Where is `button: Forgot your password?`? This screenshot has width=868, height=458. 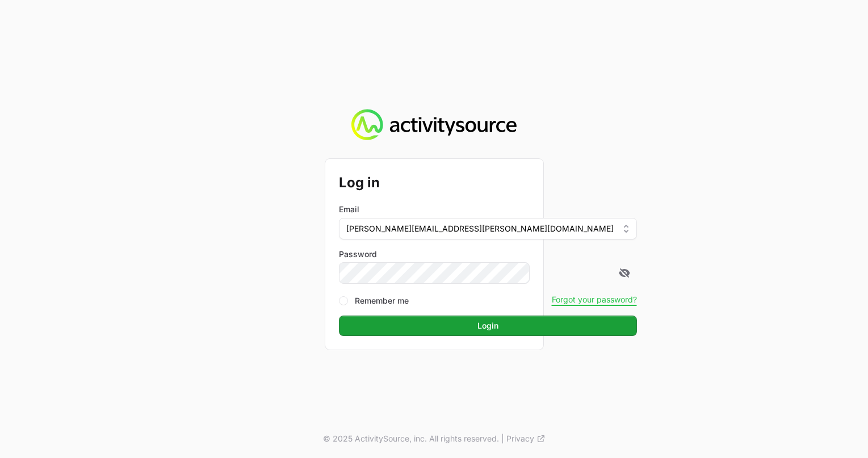 button: Forgot your password? is located at coordinates (594, 299).